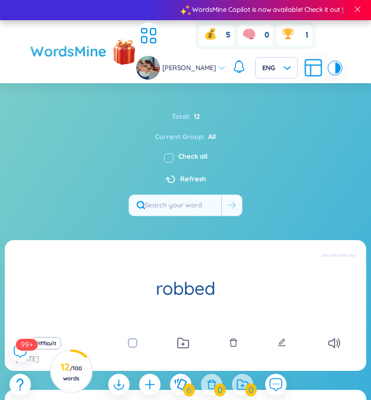 The width and height of the screenshot is (371, 400). Describe the element at coordinates (233, 342) in the screenshot. I see `span: delete` at that location.